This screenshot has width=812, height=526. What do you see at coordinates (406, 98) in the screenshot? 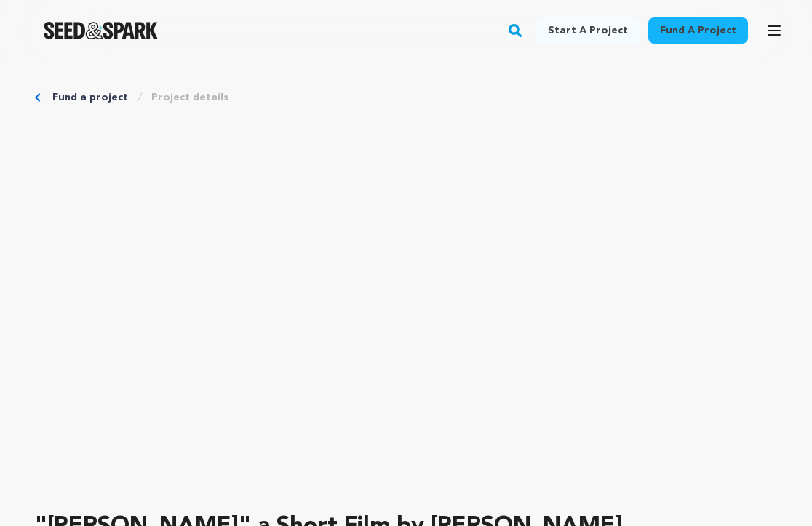
I see `div: Breadcrumb` at bounding box center [406, 98].